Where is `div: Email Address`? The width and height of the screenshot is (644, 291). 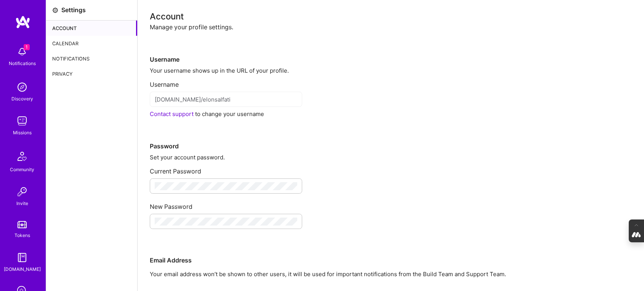 div: Email Address is located at coordinates (390, 248).